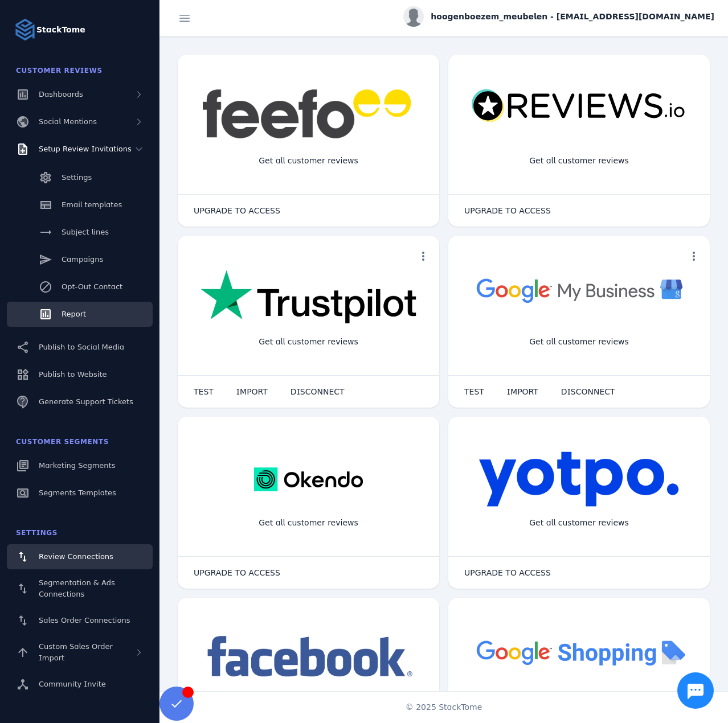  What do you see at coordinates (77, 465) in the screenshot?
I see `span: Marketing Segments` at bounding box center [77, 465].